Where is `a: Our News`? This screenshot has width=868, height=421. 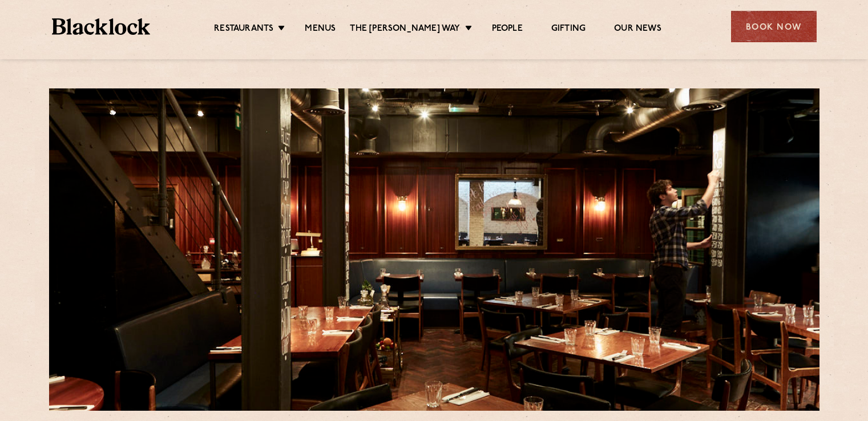 a: Our News is located at coordinates (637, 30).